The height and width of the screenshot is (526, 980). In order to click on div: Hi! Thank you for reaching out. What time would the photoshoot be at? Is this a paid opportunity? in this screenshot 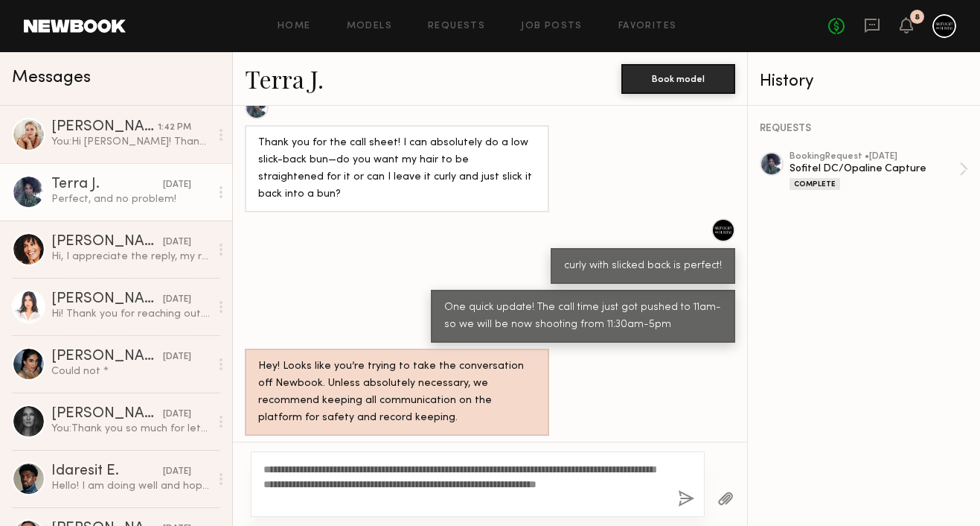, I will do `click(131, 314)`.